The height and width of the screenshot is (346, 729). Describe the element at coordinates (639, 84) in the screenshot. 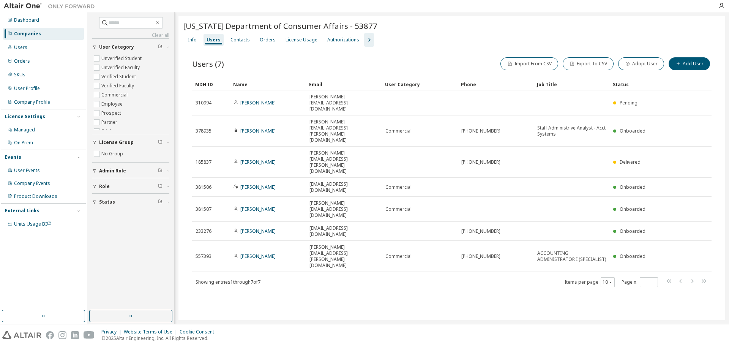

I see `div: Status` at that location.